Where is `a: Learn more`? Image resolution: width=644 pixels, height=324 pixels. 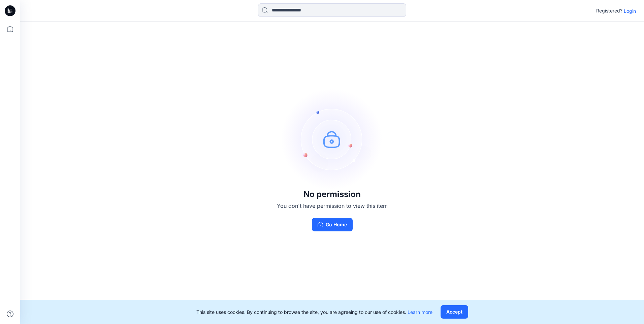 a: Learn more is located at coordinates (420, 312).